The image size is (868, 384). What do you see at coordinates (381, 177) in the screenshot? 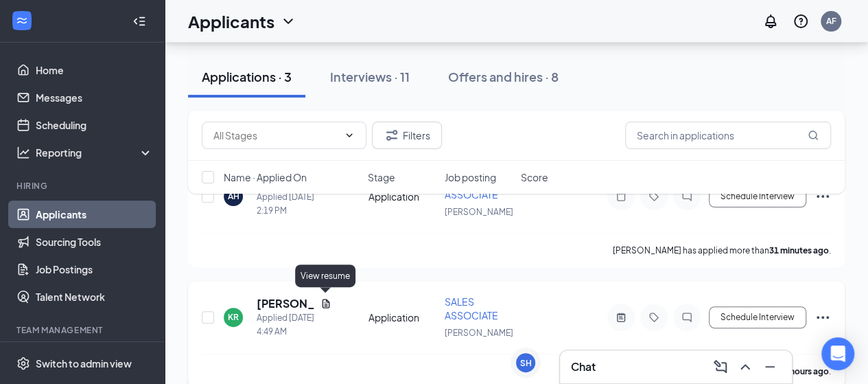
I see `span: Stage` at bounding box center [381, 177].